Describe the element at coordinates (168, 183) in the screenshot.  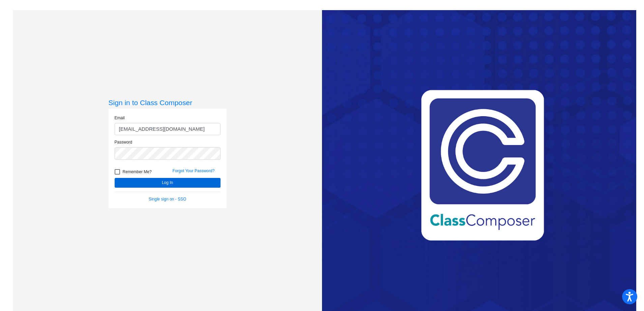
I see `button: Log In` at that location.